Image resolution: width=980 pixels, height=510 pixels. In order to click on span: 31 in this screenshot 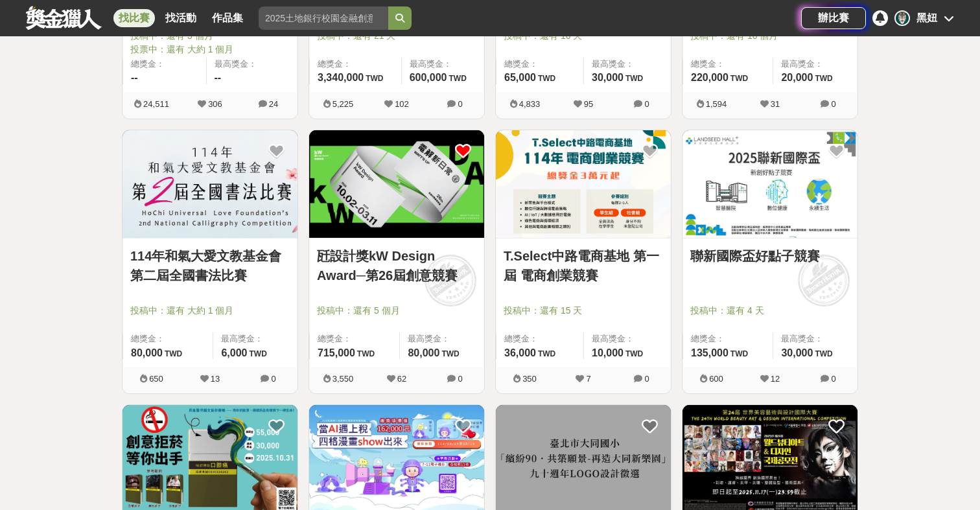, I will do `click(775, 103)`.